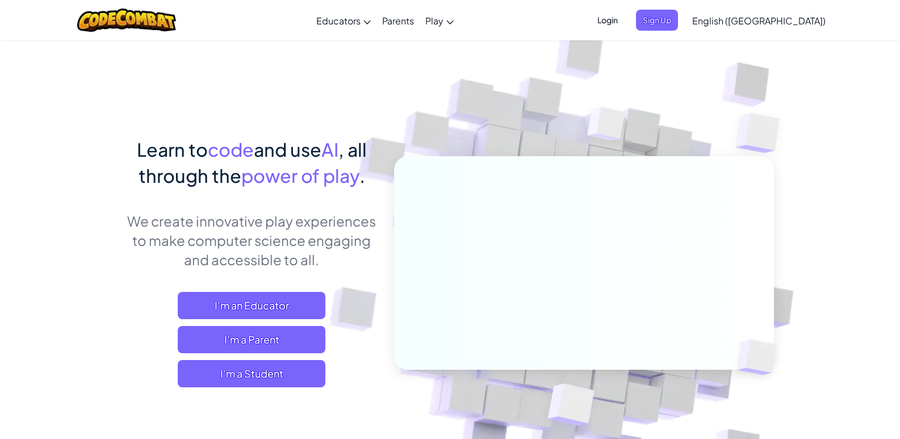 The height and width of the screenshot is (439, 900). I want to click on span: I'm an Educator, so click(251, 305).